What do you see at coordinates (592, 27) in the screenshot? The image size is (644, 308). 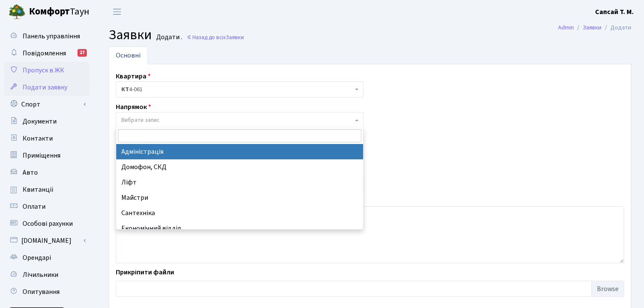 I see `a: Заявки` at bounding box center [592, 27].